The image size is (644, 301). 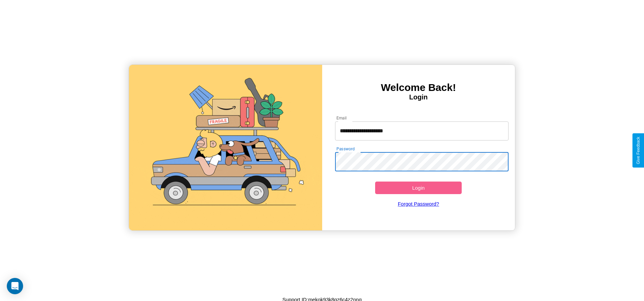 I want to click on label: Password, so click(x=345, y=149).